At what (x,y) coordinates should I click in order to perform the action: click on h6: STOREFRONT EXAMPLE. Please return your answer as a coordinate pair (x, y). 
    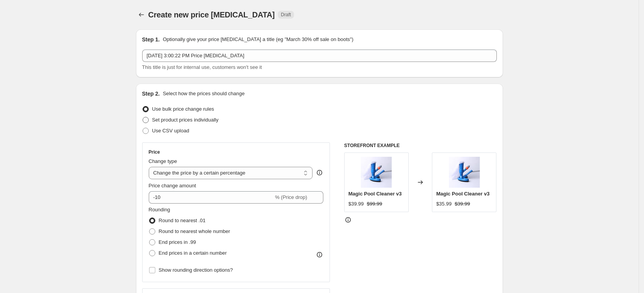
    Looking at the image, I should click on (420, 145).